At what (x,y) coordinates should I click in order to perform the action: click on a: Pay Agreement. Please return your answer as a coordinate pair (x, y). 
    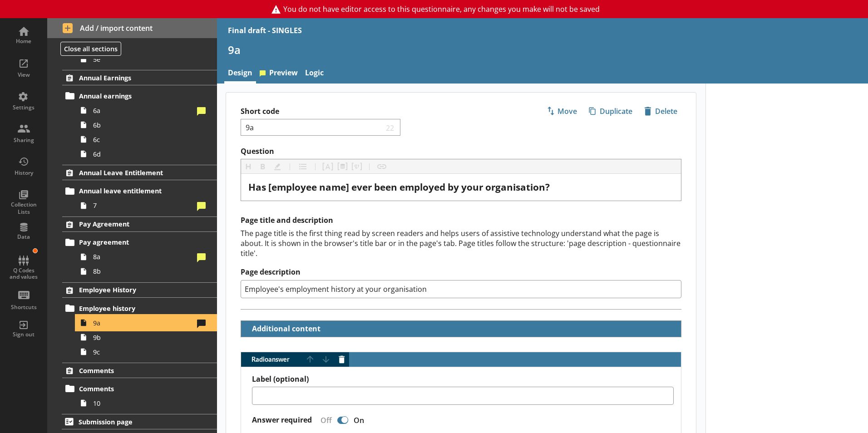
    Looking at the image, I should click on (139, 225).